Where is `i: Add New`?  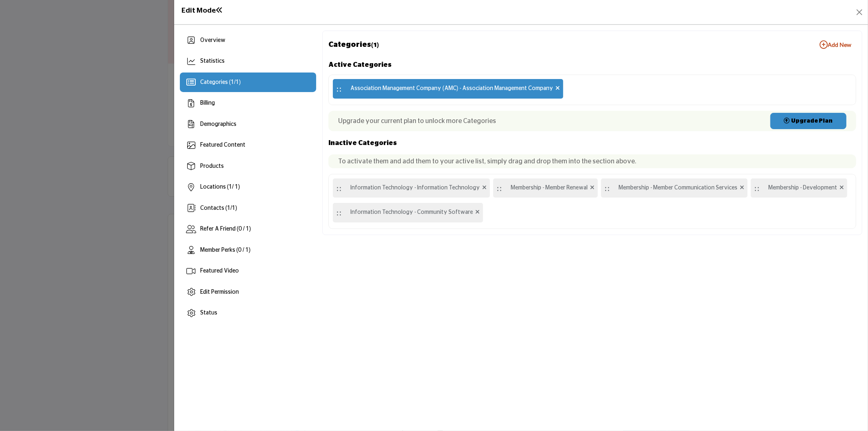
i: Add New is located at coordinates (824, 45).